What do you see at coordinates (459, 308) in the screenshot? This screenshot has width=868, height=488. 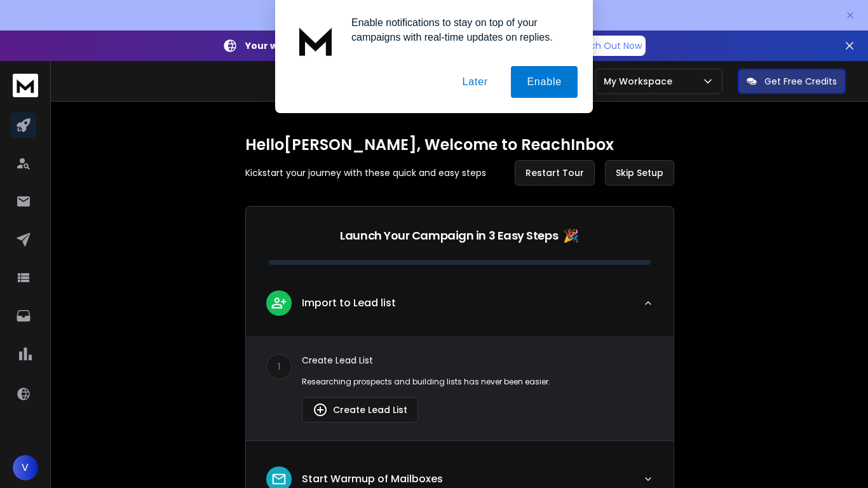 I see `button: leadImport to Lead list` at bounding box center [459, 308].